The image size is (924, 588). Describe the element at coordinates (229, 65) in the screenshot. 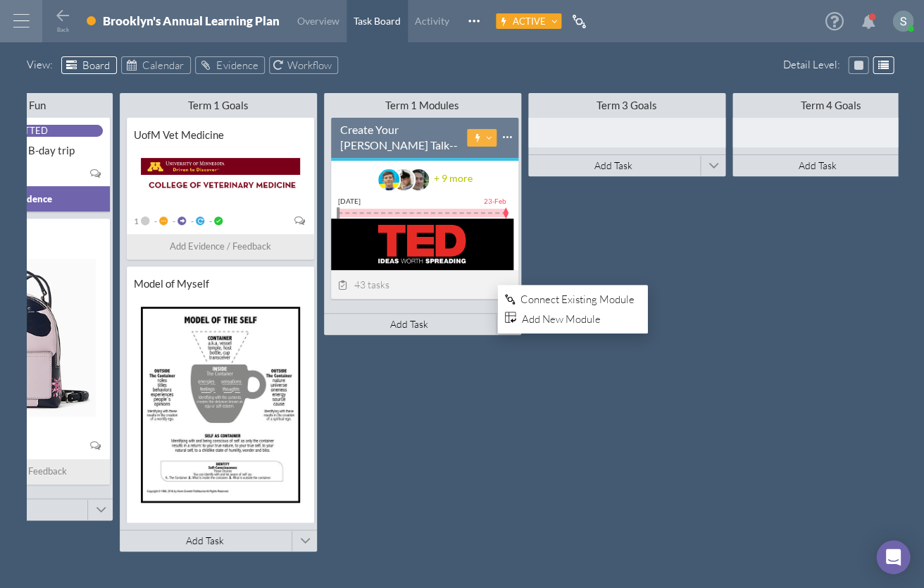

I see `a: Evidence` at that location.